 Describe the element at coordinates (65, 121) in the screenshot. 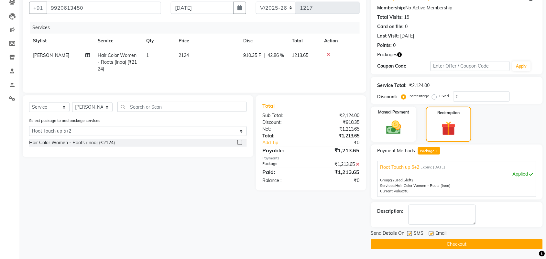

I see `label: Select package to add package services` at that location.